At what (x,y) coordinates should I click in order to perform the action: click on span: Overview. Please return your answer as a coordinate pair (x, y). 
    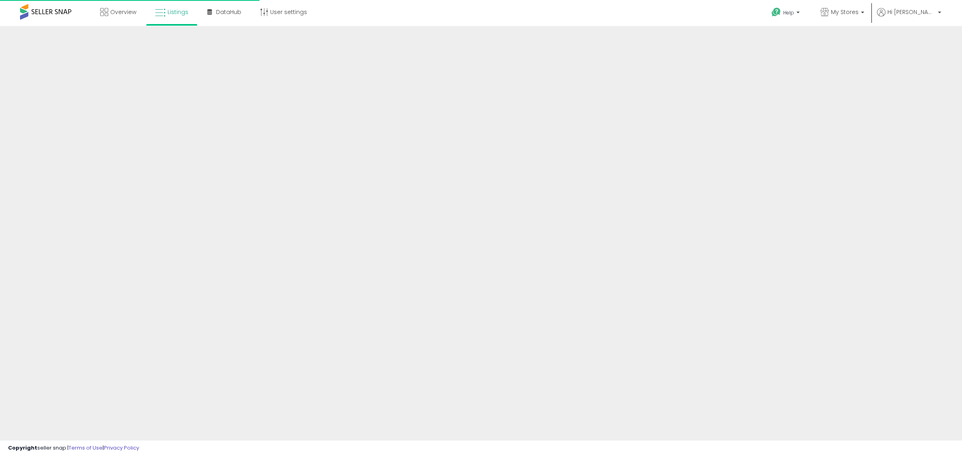
    Looking at the image, I should click on (123, 12).